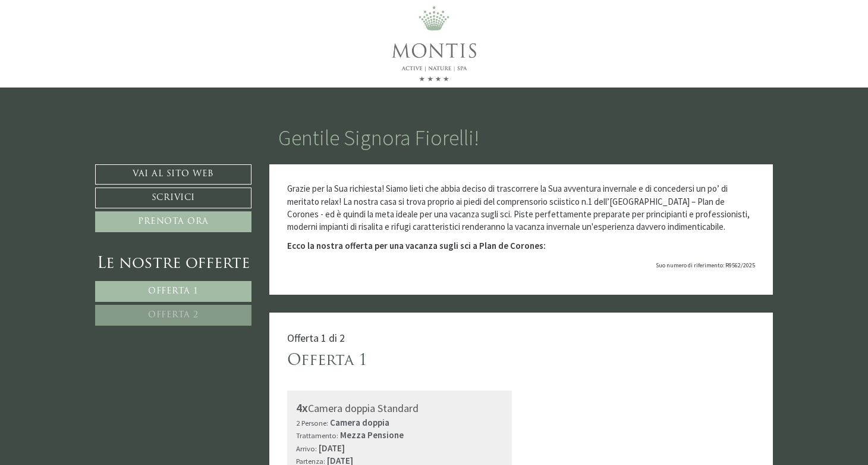 Image resolution: width=868 pixels, height=465 pixels. Describe the element at coordinates (360, 422) in the screenshot. I see `b: Camera doppia` at that location.